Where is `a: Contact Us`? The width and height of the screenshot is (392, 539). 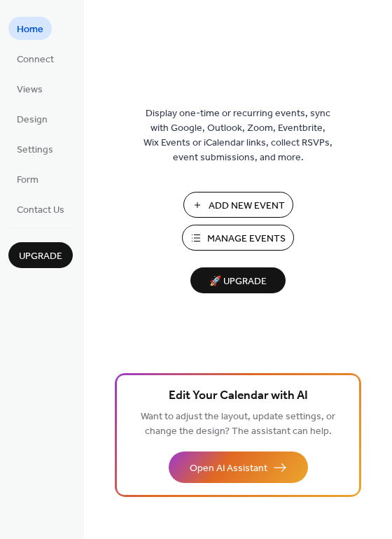
a: Contact Us is located at coordinates (41, 208).